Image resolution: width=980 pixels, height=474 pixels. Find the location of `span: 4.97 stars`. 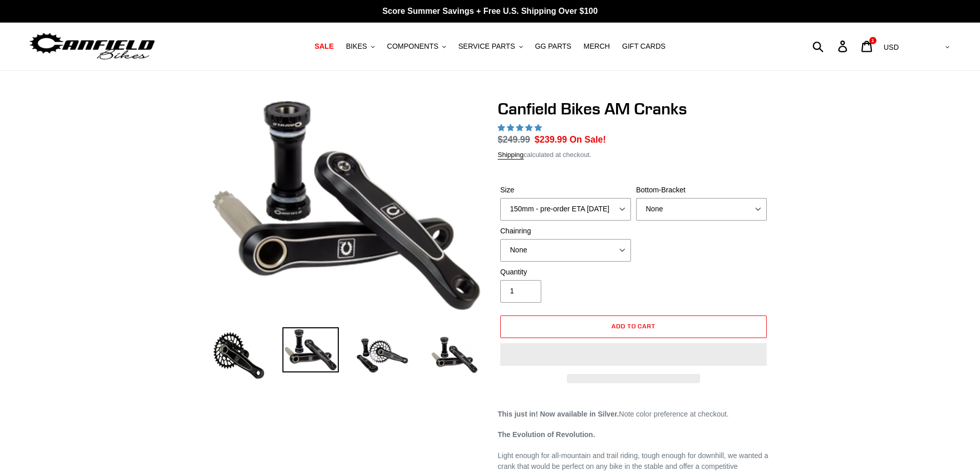

span: 4.97 stars is located at coordinates (521, 128).